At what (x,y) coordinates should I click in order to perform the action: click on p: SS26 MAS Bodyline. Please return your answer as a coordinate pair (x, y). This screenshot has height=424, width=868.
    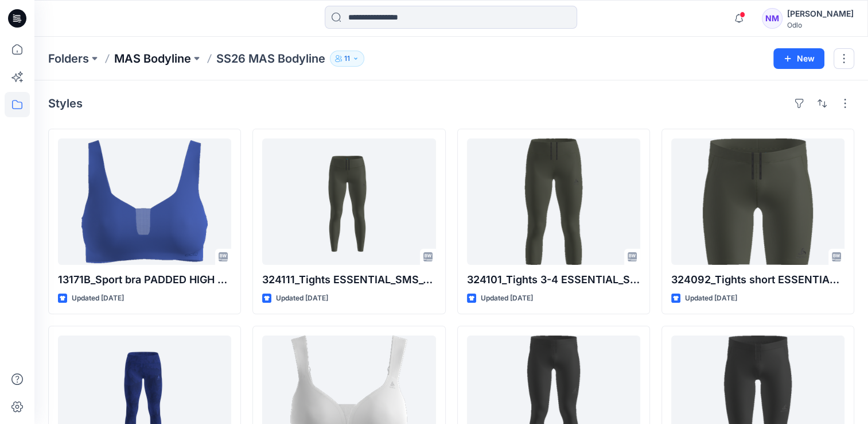
    Looking at the image, I should click on (271, 59).